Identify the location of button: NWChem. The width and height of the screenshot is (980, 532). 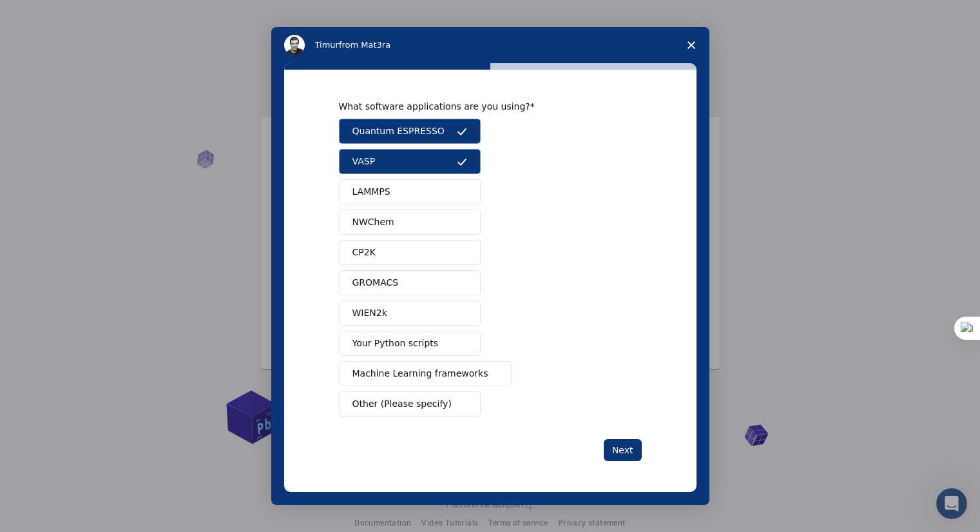
(410, 221).